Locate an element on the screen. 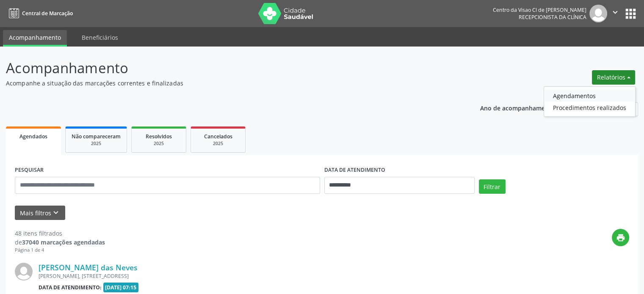  button: Filtrar is located at coordinates (492, 187).